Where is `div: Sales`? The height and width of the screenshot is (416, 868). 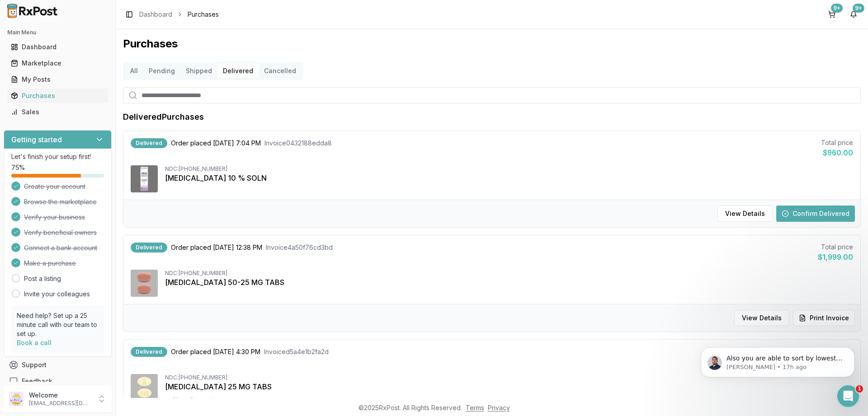
div: Sales is located at coordinates (57, 112).